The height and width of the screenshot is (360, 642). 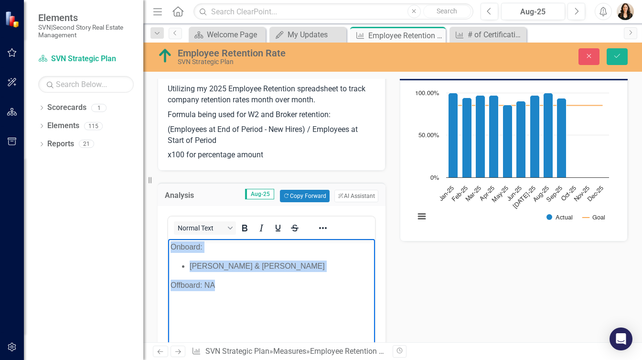 I want to click on img: Above Target, so click(x=165, y=56).